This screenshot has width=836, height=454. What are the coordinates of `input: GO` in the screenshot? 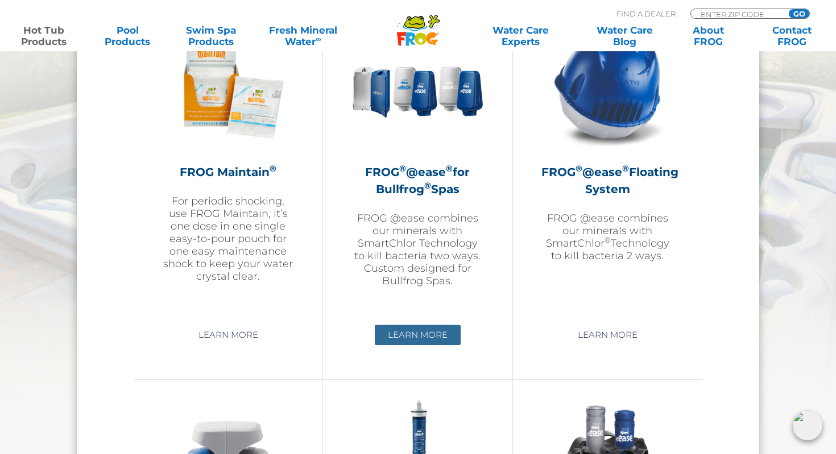 It's located at (799, 14).